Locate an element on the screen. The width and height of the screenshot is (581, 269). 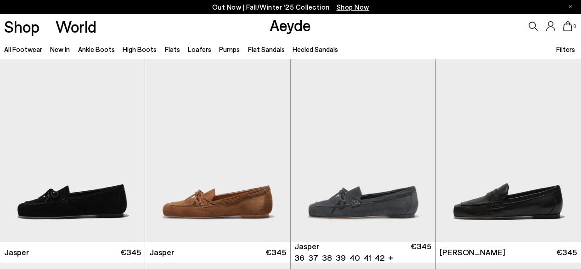
a: Aeyde is located at coordinates (290, 25).